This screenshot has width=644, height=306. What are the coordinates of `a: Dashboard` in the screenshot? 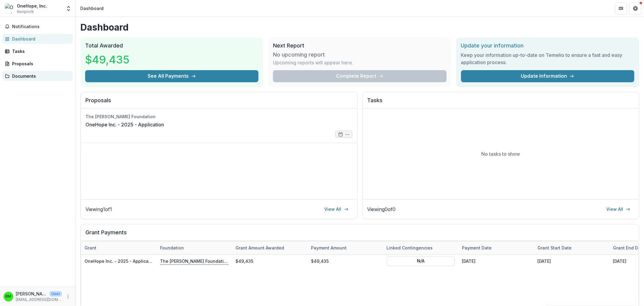 It's located at (37, 39).